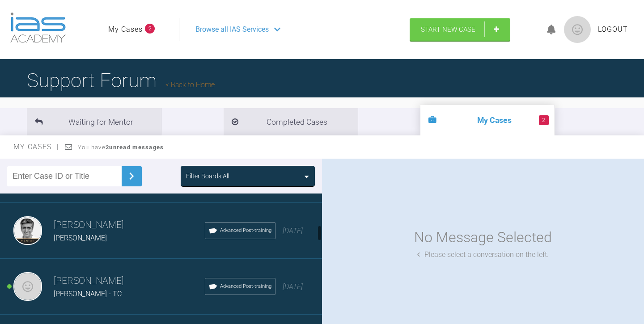 This screenshot has width=644, height=324. Describe the element at coordinates (291, 122) in the screenshot. I see `li: Completed Cases` at that location.